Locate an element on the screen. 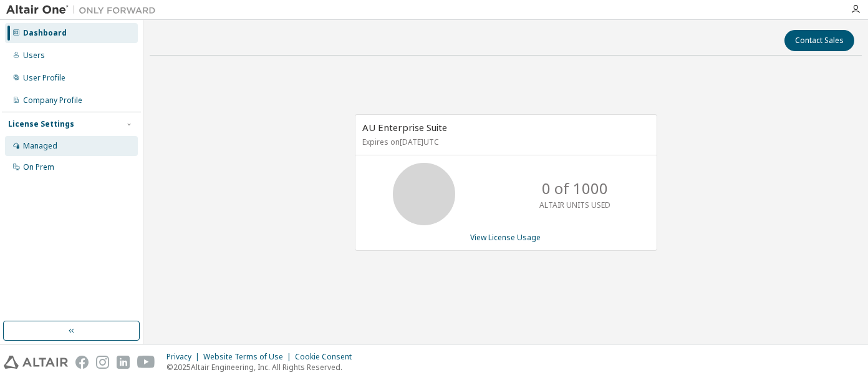  p: ALTAIR UNITS USED is located at coordinates (575, 205).